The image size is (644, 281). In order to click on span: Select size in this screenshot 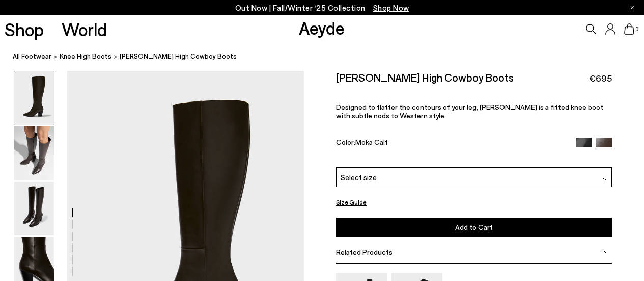, I will do `click(358, 177)`.